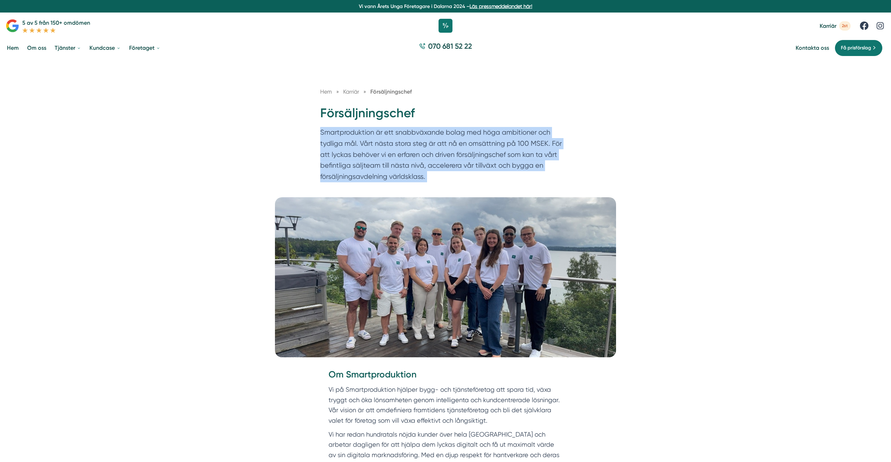 The image size is (891, 462). I want to click on nav: Breadcrumb, so click(446, 92).